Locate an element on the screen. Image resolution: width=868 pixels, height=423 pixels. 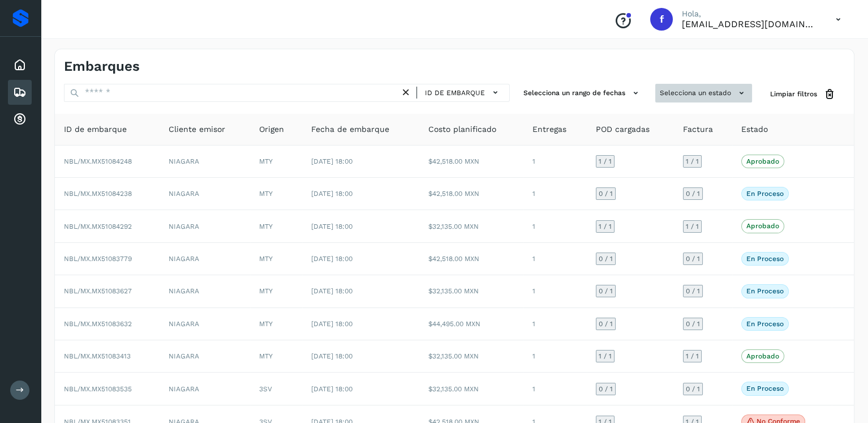
span: NBL/MX.MX51083413 is located at coordinates (97, 356).